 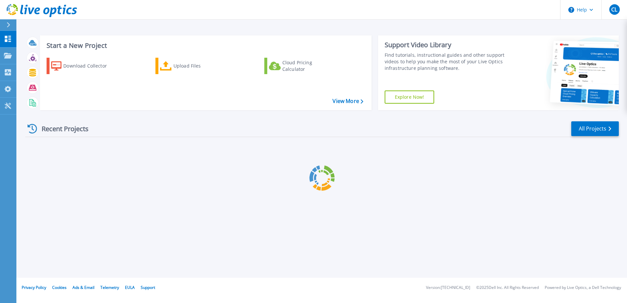 I want to click on div: Recent Projects, so click(x=61, y=129).